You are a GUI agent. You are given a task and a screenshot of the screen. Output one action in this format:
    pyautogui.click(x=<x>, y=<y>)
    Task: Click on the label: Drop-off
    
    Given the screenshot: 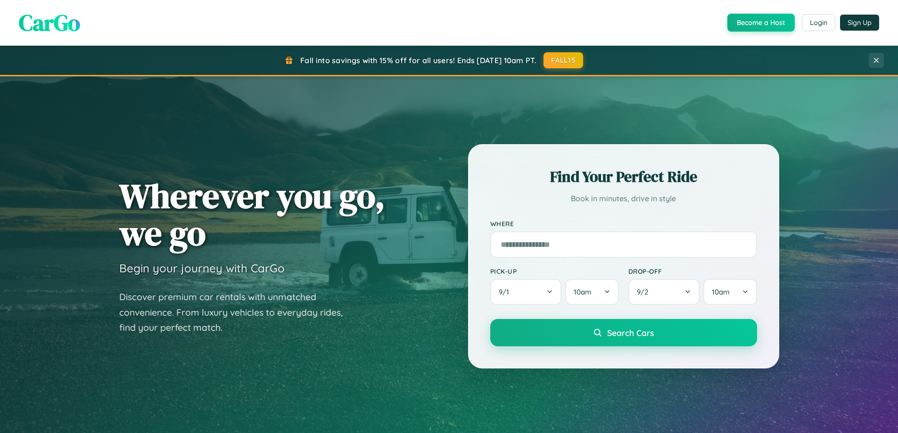 What is the action you would take?
    pyautogui.click(x=692, y=271)
    